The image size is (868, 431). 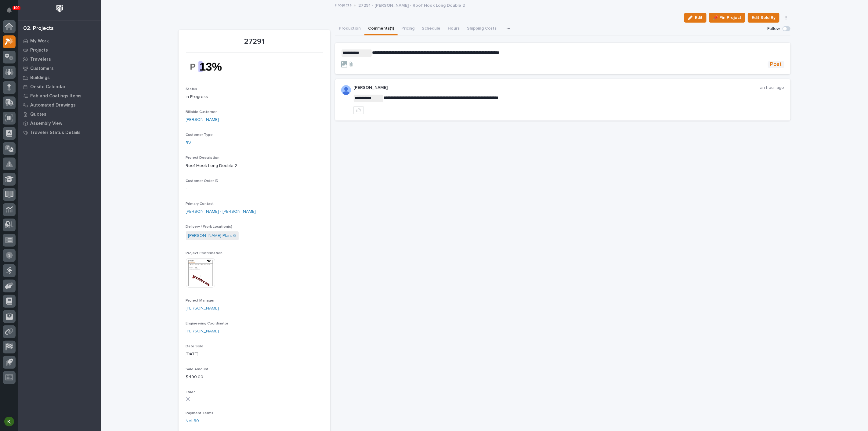 What do you see at coordinates (59, 87) in the screenshot?
I see `a: Onsite Calendar` at bounding box center [59, 87].